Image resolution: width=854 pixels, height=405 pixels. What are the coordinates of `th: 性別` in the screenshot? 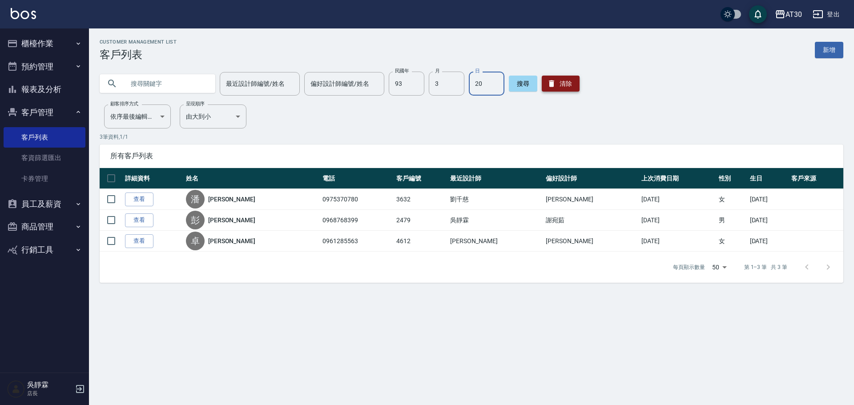 It's located at (732, 178).